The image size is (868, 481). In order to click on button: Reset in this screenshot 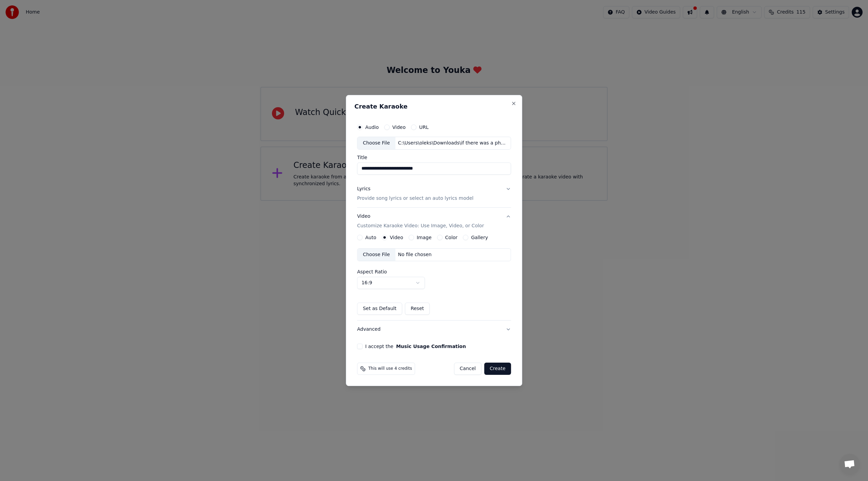, I will do `click(417, 308)`.